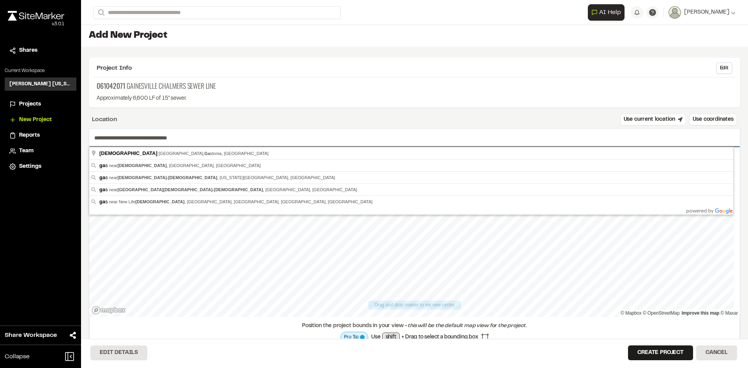  I want to click on h1: Add New Project, so click(415, 36).